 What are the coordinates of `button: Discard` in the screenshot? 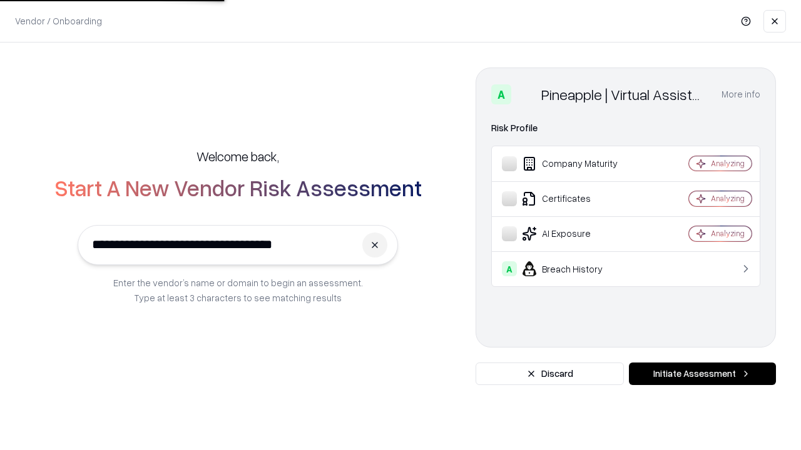 It's located at (549, 374).